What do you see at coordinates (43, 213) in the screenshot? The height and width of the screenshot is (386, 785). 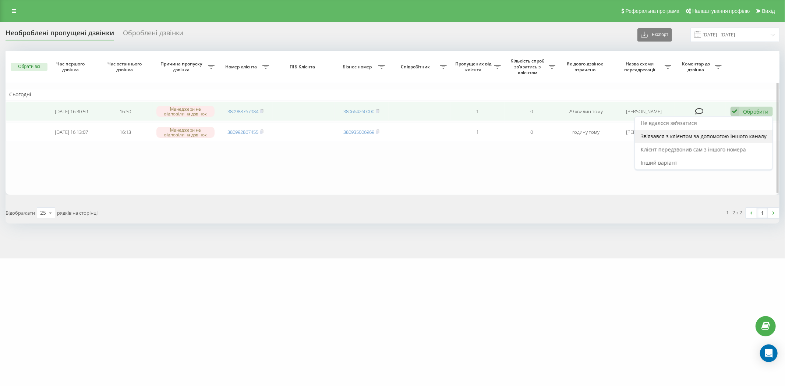 I see `div: 25` at bounding box center [43, 213].